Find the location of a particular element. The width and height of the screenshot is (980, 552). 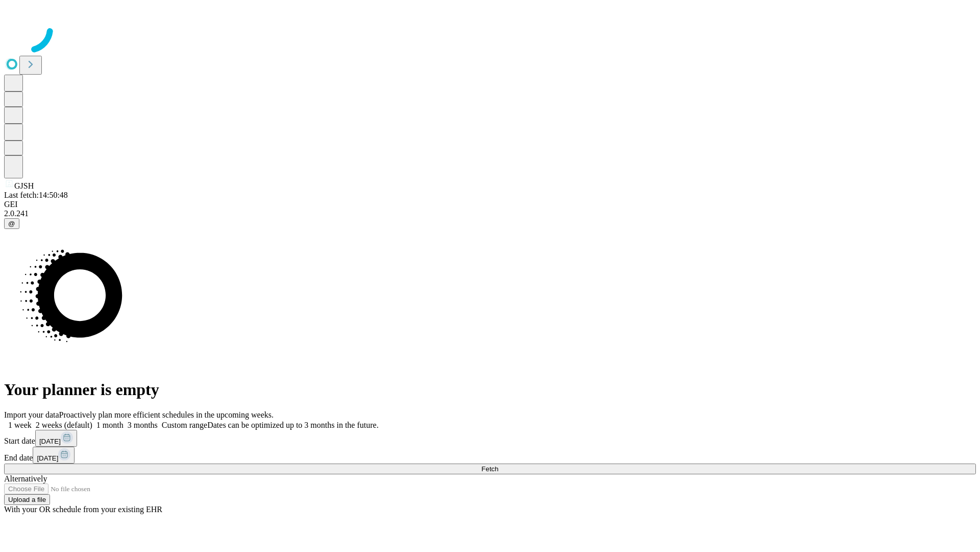

span: With your OR schedule from your existing EHR is located at coordinates (83, 509).